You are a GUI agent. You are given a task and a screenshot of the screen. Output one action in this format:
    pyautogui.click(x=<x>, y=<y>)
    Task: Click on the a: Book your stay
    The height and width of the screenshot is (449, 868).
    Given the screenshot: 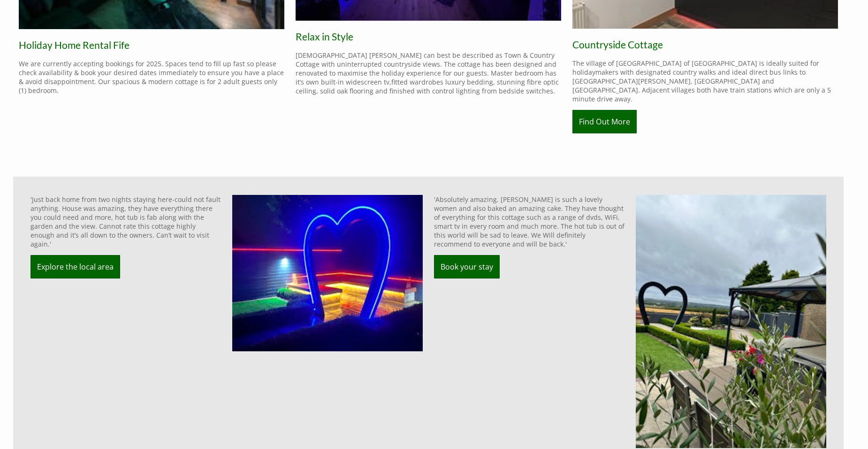 What is the action you would take?
    pyautogui.click(x=467, y=267)
    